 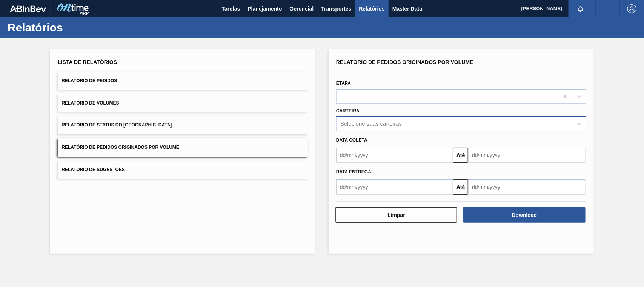 What do you see at coordinates (343, 83) in the screenshot?
I see `label: Etapa` at bounding box center [343, 83].